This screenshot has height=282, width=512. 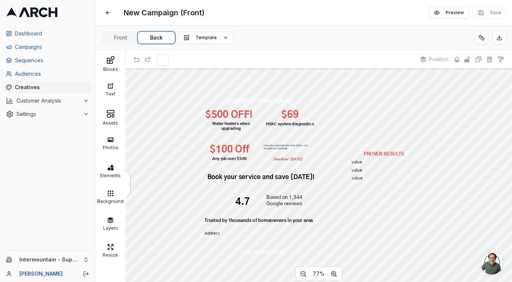 I want to click on div: Photos, so click(x=110, y=146).